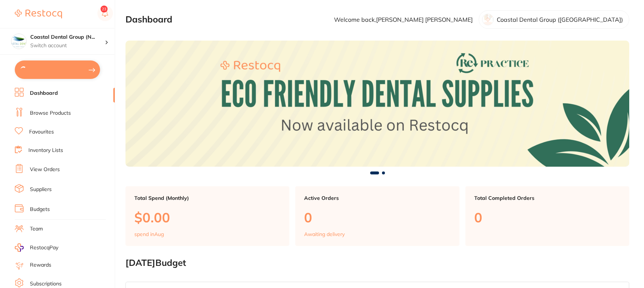 This screenshot has width=644, height=288. Describe the element at coordinates (46, 284) in the screenshot. I see `a: Subscriptions` at that location.